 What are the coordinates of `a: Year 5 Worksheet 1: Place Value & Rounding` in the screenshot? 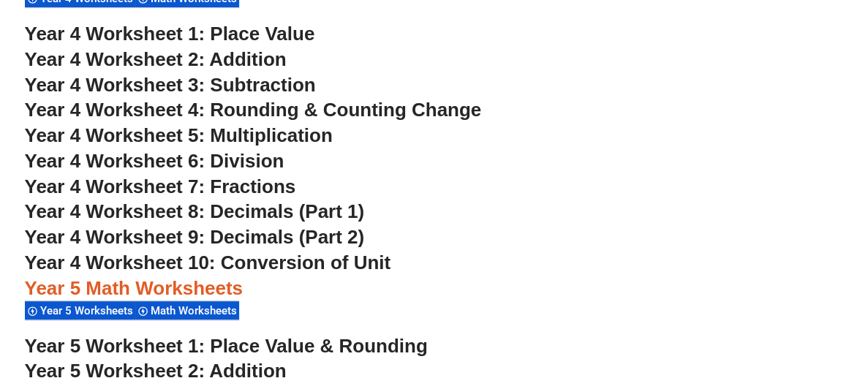 It's located at (226, 346).